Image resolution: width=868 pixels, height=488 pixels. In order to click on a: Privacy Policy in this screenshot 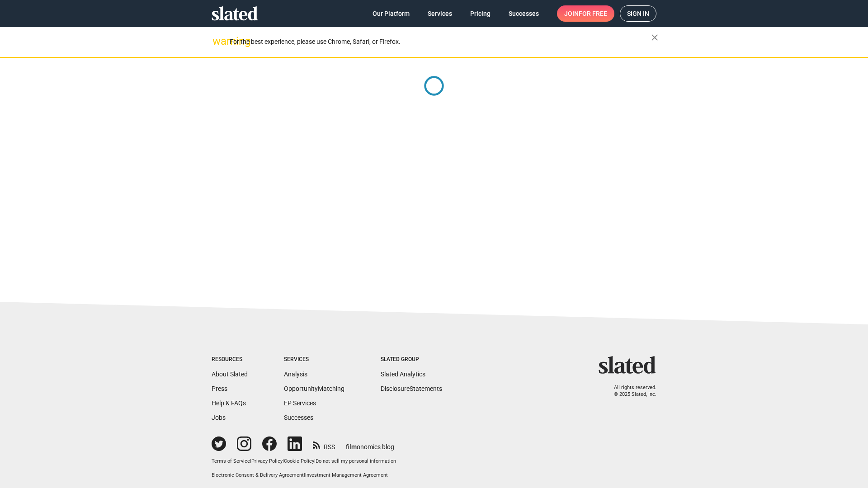, I will do `click(267, 461)`.